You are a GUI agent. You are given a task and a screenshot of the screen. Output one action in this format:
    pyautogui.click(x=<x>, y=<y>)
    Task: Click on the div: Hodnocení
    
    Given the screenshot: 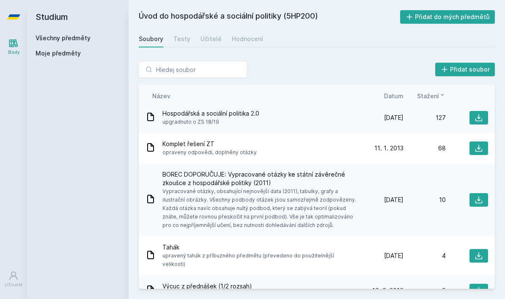 What is the action you would take?
    pyautogui.click(x=247, y=39)
    